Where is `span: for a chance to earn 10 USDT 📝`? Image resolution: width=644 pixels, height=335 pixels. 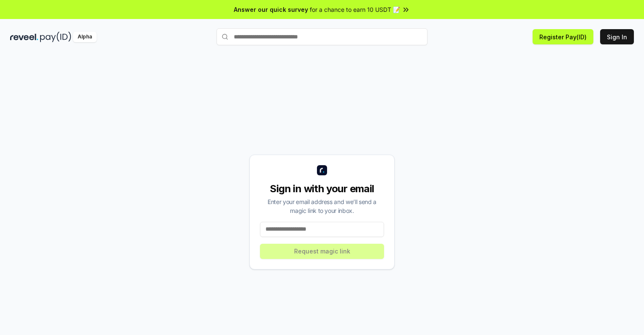 span: for a chance to earn 10 USDT 📝 is located at coordinates (355, 9).